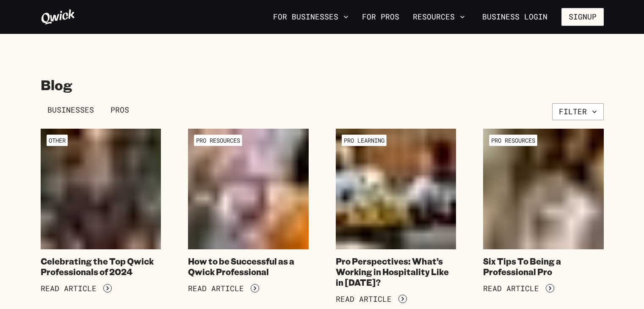  Describe the element at coordinates (322, 85) in the screenshot. I see `h2: Blog` at that location.